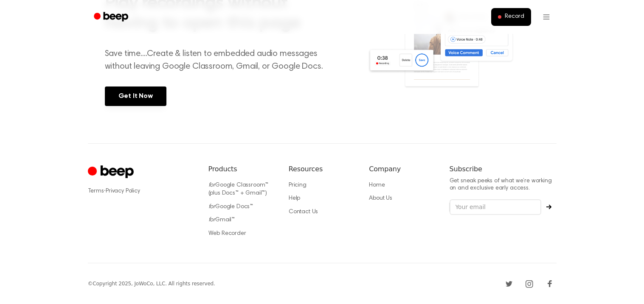 This screenshot has width=644, height=304. I want to click on a: forGoogle Classroom™ (plus Docs™ + Gmail™), so click(239, 190).